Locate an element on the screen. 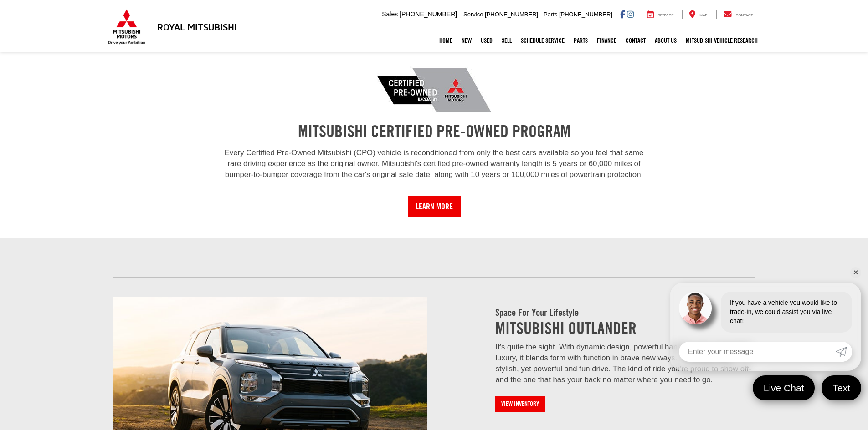  a: Parts: Opens in a new tab is located at coordinates (581, 40).